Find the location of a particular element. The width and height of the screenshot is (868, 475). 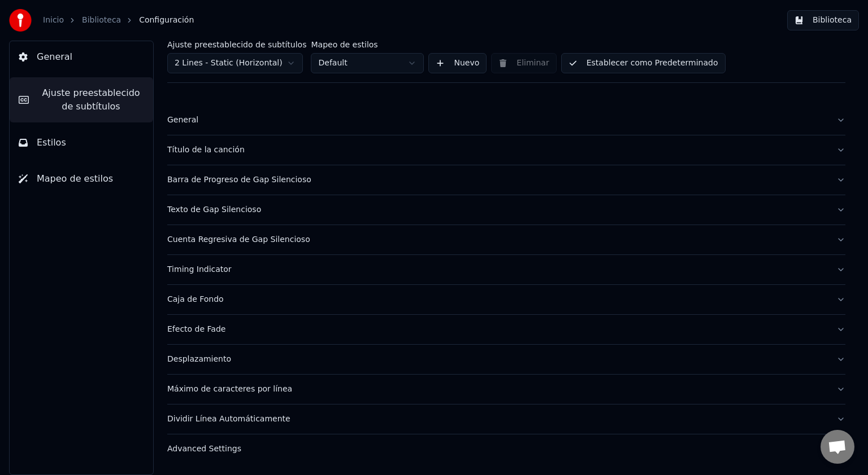

button: Máximo de caracteres por línea is located at coordinates (506, 390).